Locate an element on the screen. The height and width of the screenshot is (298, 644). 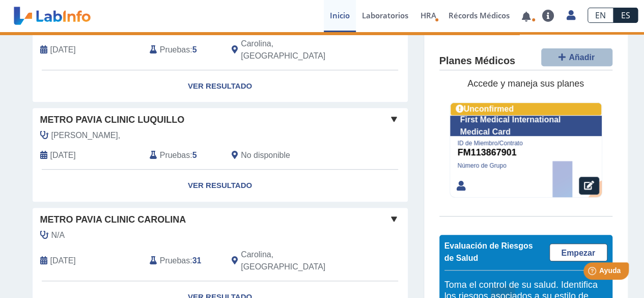
span: Accede y maneja sus planes is located at coordinates (525, 84).